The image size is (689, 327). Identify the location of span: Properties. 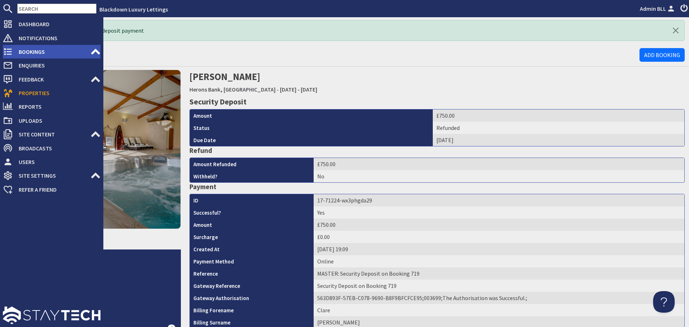
(57, 93).